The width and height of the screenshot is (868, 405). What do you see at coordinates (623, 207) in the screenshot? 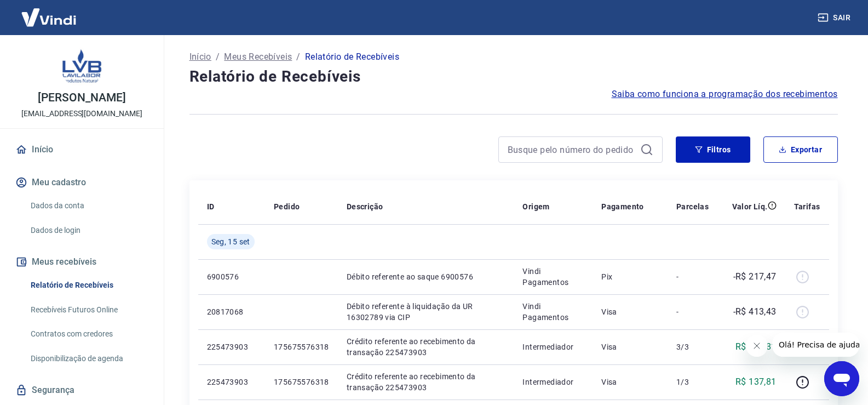
I see `p: Pagamento` at bounding box center [623, 207].